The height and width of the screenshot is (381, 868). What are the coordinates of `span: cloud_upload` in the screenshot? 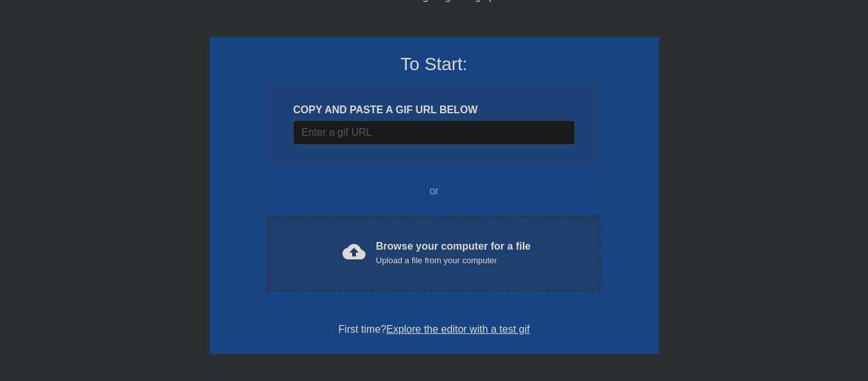 It's located at (354, 252).